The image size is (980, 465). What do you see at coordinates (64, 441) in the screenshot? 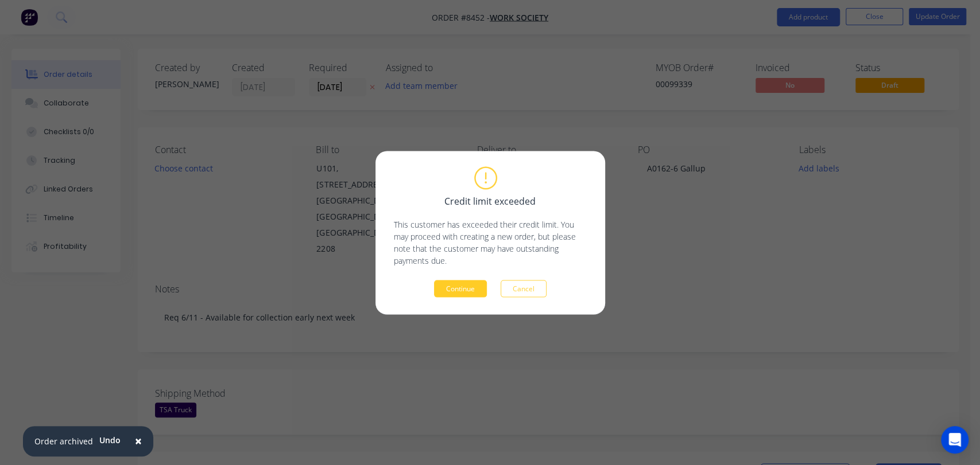
I see `div: Order archived` at bounding box center [64, 441].